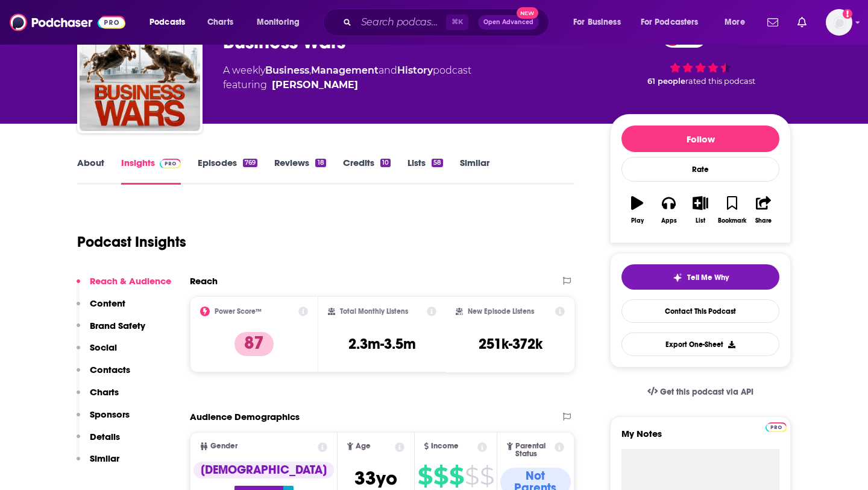  What do you see at coordinates (437, 163) in the screenshot?
I see `div: 58` at bounding box center [437, 163].